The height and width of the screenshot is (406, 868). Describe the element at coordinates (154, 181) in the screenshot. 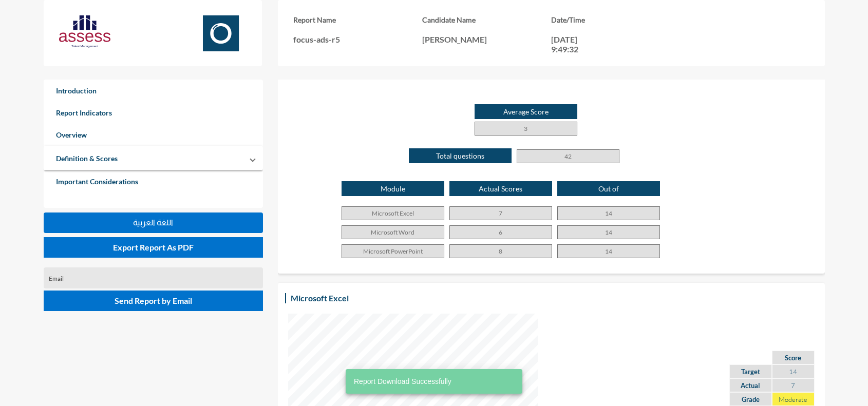

I see `a: Important Considerations` at that location.